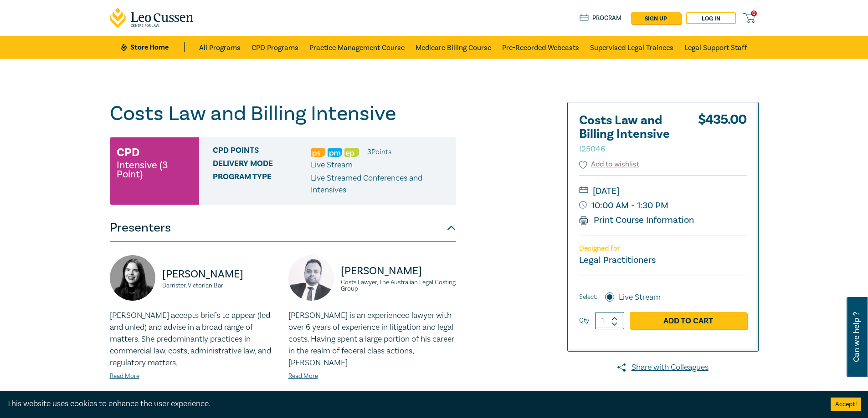 The height and width of the screenshot is (418, 868). Describe the element at coordinates (275, 48) in the screenshot. I see `a: CPD Programs` at that location.